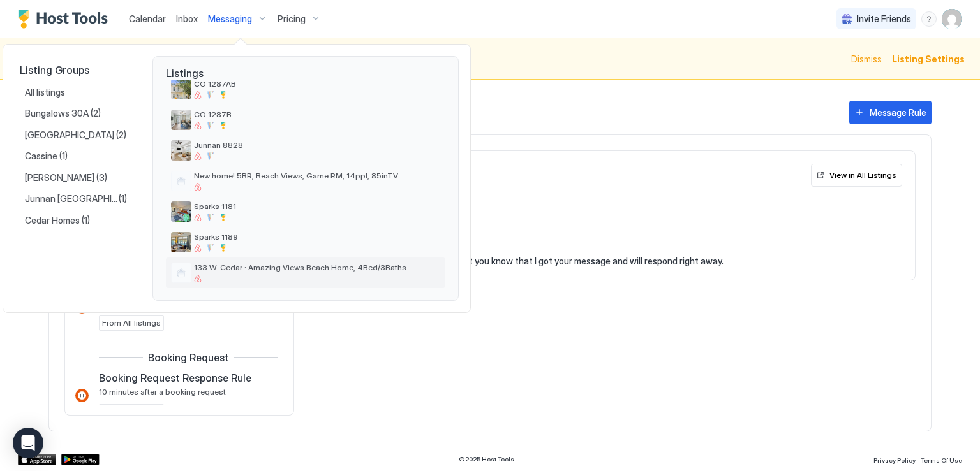 Image resolution: width=980 pixels, height=471 pixels. I want to click on span: Bungalows 30A, so click(57, 114).